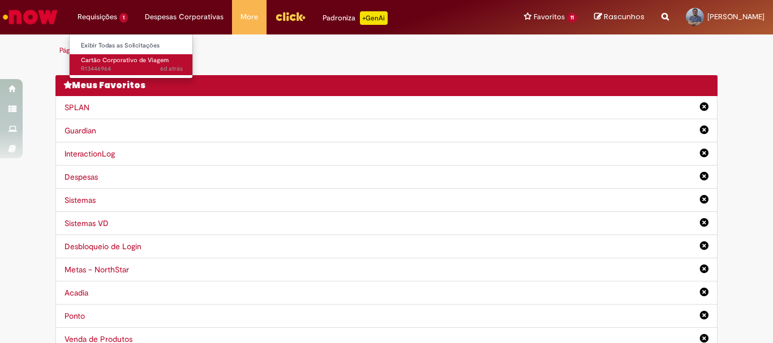  I want to click on span: Requisições, so click(97, 17).